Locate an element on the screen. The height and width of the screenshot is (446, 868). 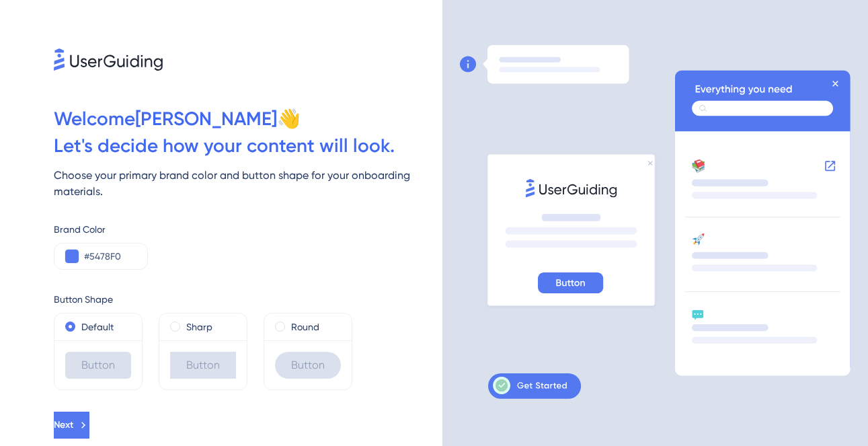
label: Sharp is located at coordinates (199, 327).